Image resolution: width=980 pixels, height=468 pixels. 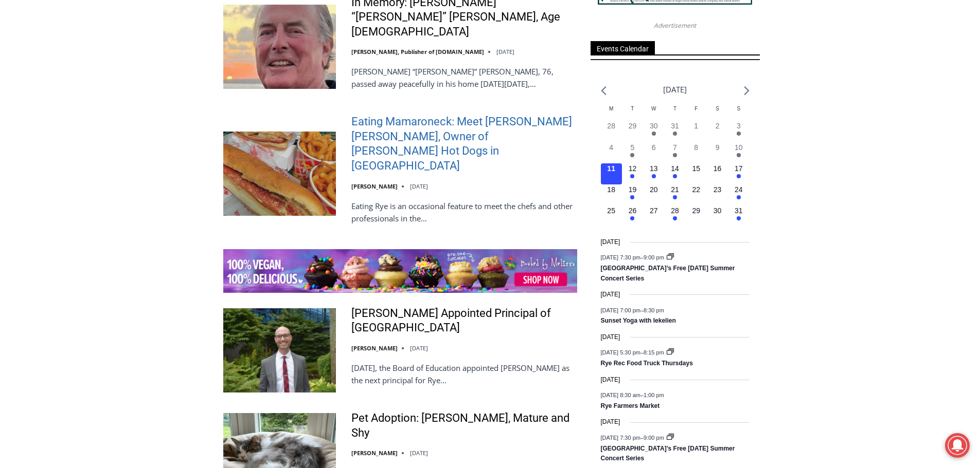 I want to click on span: W, so click(x=653, y=109).